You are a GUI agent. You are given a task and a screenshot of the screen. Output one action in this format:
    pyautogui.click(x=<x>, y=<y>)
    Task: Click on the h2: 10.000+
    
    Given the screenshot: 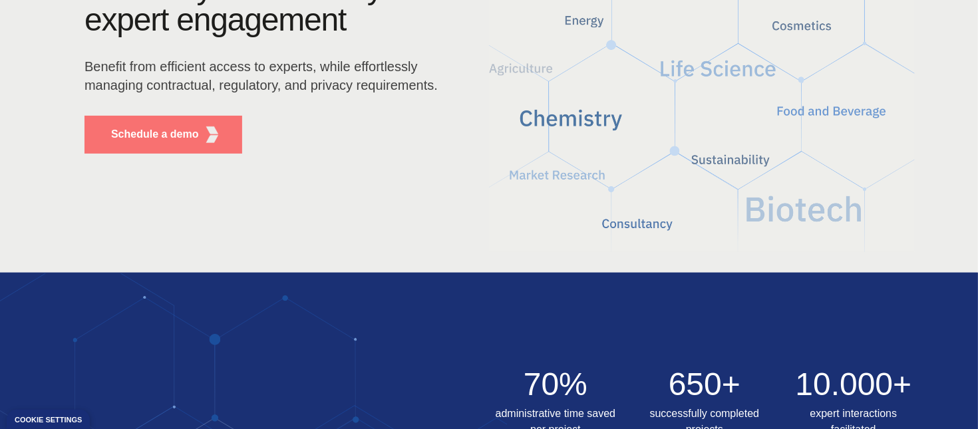 What is the action you would take?
    pyautogui.click(x=854, y=385)
    